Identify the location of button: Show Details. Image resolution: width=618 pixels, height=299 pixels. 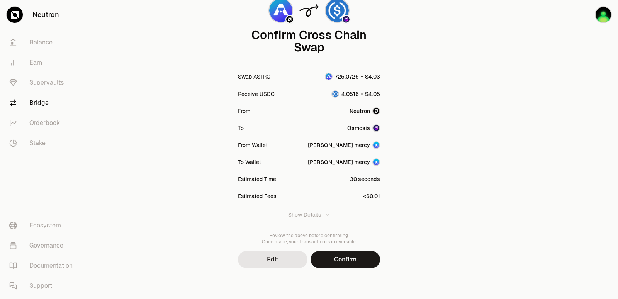
(309, 214).